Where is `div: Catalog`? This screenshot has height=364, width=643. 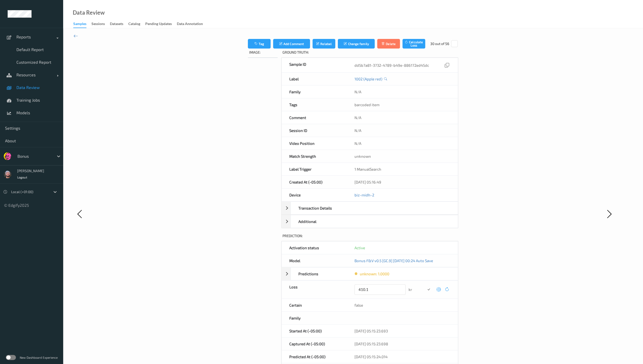
div: Catalog is located at coordinates (134, 24).